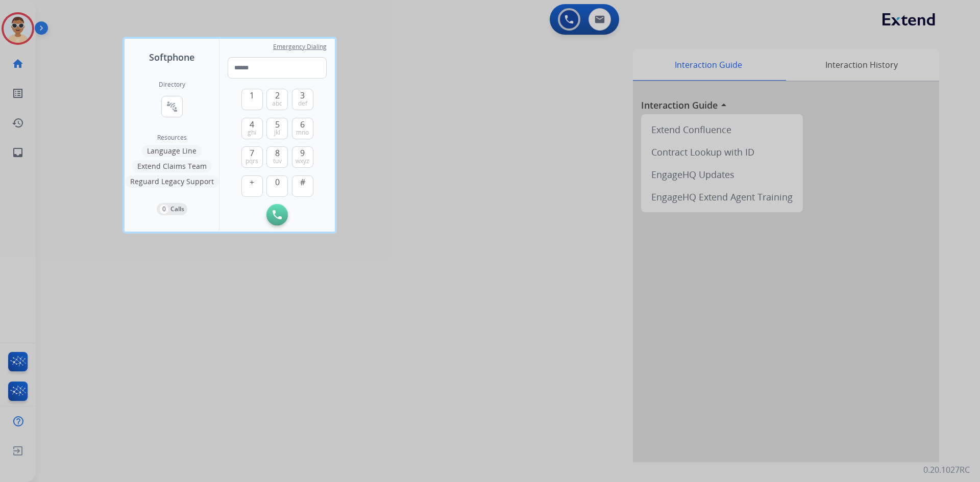  Describe the element at coordinates (277, 124) in the screenshot. I see `span: 5` at that location.